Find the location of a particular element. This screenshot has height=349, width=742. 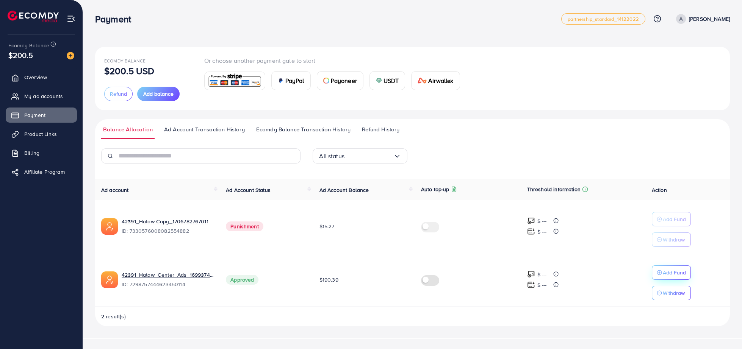

span: Billing is located at coordinates (32, 153).